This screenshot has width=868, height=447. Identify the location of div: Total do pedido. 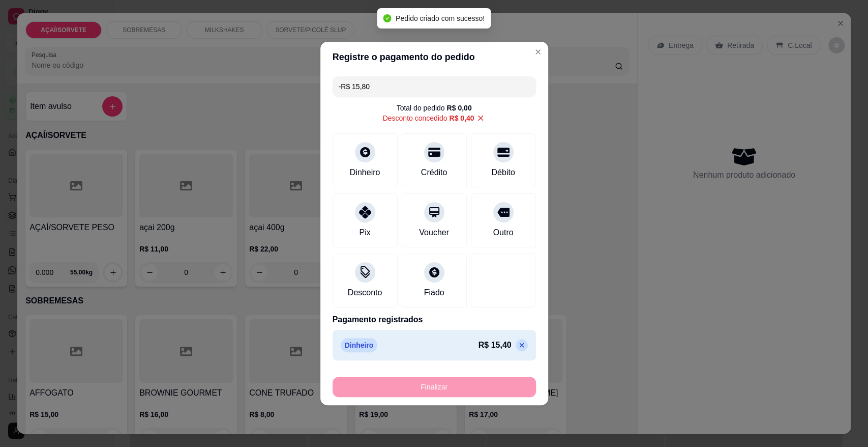
(434, 107).